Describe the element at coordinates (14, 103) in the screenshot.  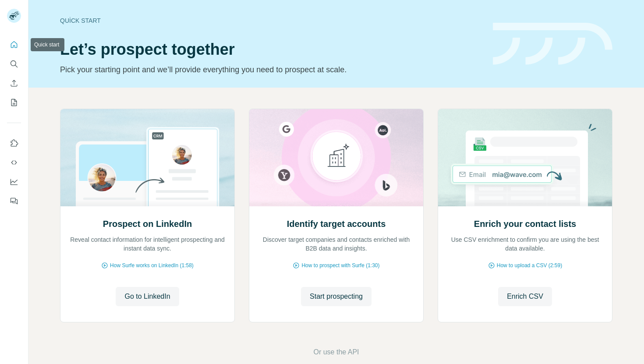
I see `button: My lists` at that location.